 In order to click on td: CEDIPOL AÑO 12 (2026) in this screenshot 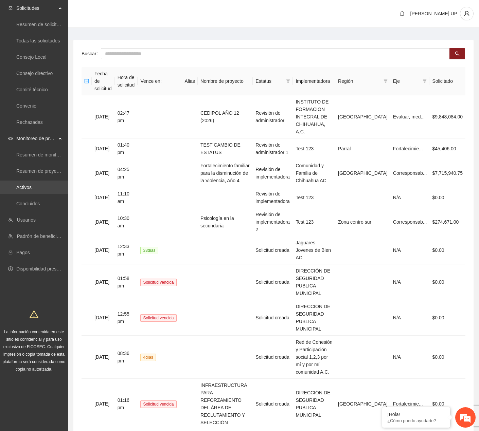, I will do `click(225, 117)`.